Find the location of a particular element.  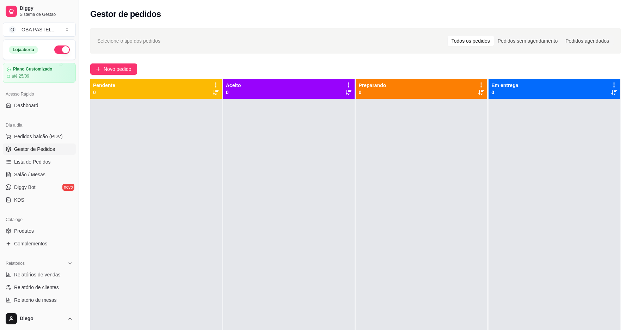

div: Catálogo is located at coordinates (39, 220).